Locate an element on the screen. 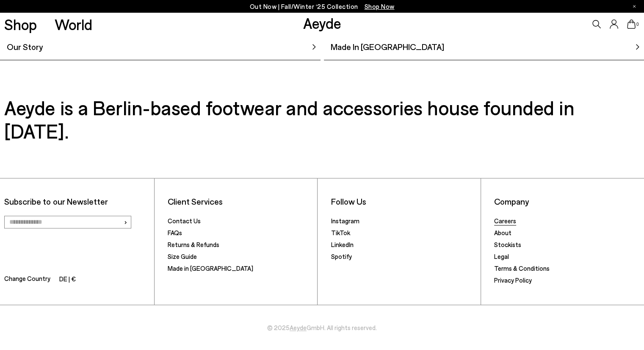 The height and width of the screenshot is (350, 644). a: World is located at coordinates (73, 24).